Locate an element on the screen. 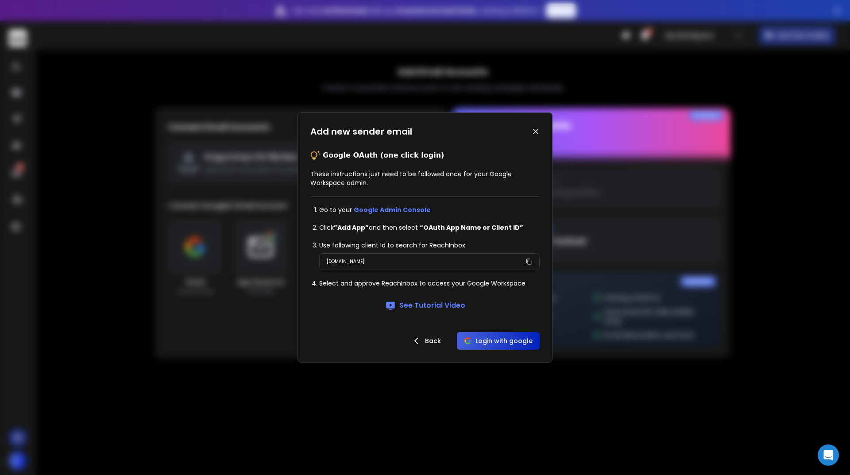 The height and width of the screenshot is (475, 850). img: tips is located at coordinates (316, 155).